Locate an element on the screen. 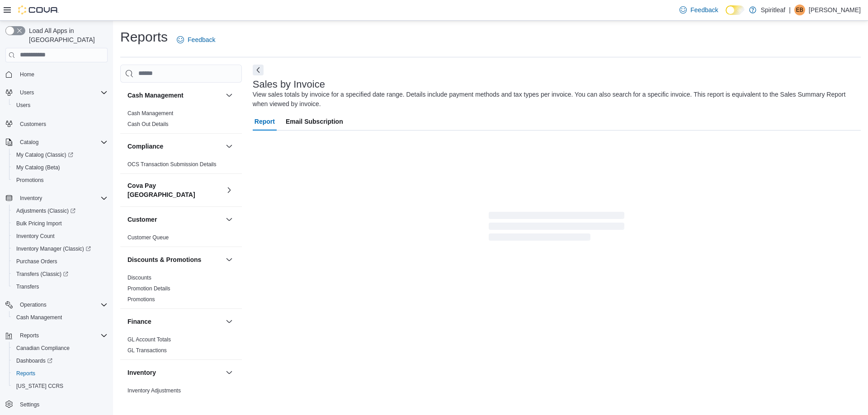 The width and height of the screenshot is (868, 415). div: Compliance is located at coordinates (181, 166).